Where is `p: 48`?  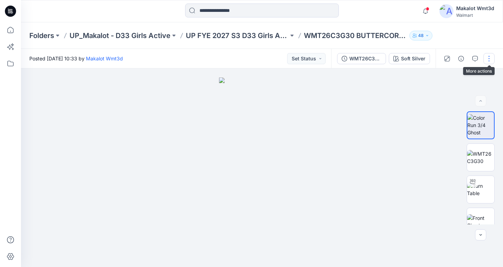
p: 48 is located at coordinates (421, 36).